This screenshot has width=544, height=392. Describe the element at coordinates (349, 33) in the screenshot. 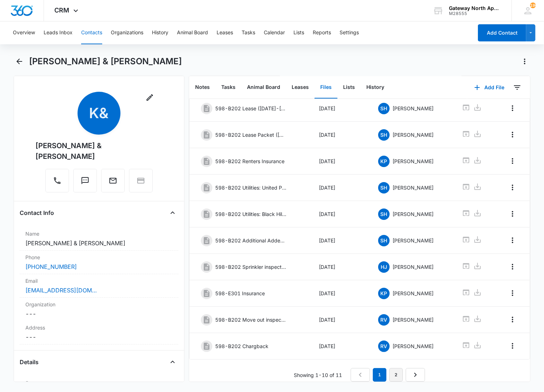

I see `button: Settings` at that location.